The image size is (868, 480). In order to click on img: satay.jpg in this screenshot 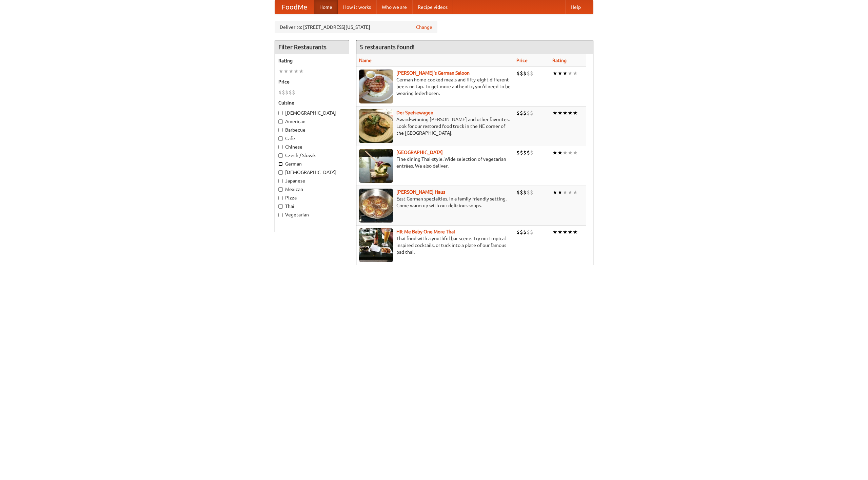, I will do `click(376, 166)`.